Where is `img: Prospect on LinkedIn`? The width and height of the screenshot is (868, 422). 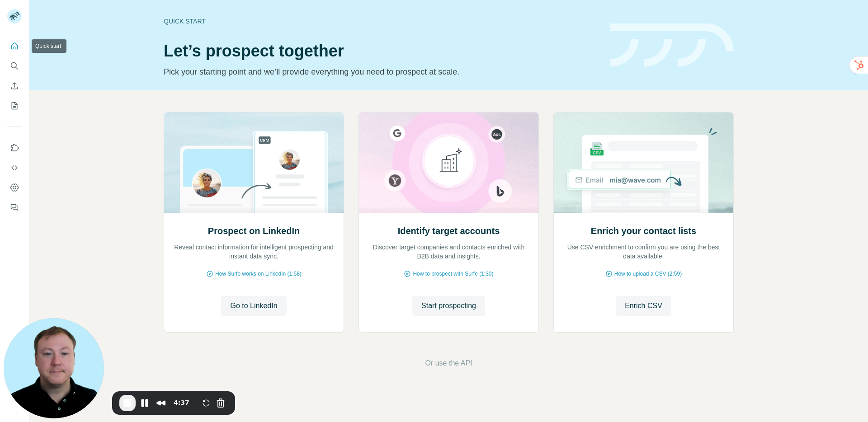 img: Prospect on LinkedIn is located at coordinates (254, 163).